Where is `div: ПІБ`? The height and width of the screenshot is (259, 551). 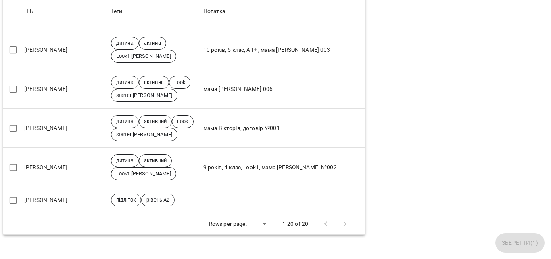
div: ПІБ is located at coordinates (29, 11).